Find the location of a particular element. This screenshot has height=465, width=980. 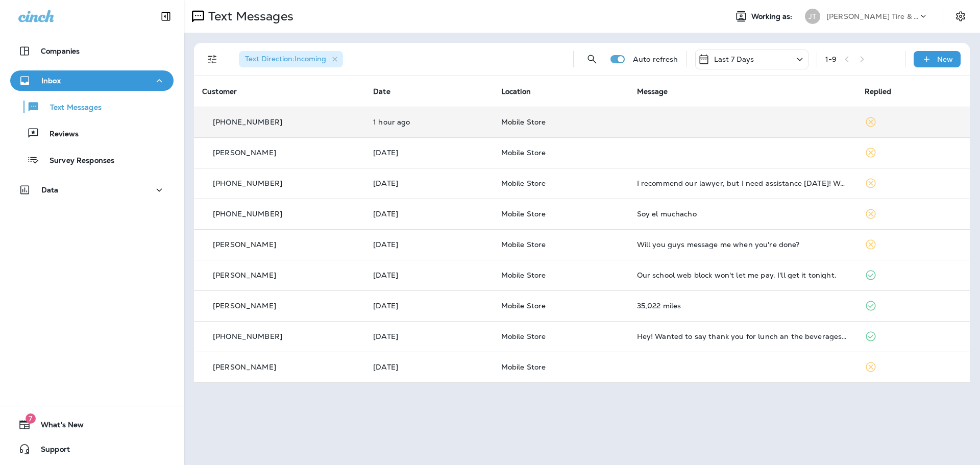

span: 7 is located at coordinates (30, 418).